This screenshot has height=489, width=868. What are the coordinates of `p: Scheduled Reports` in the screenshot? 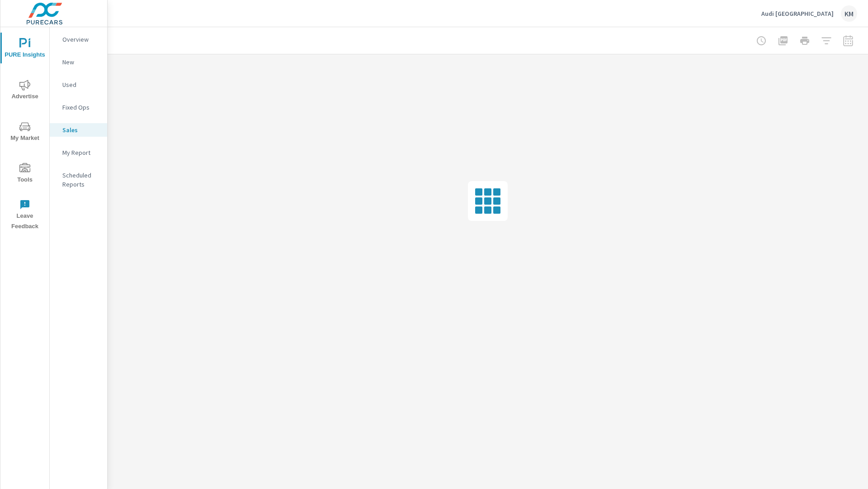 It's located at (81, 180).